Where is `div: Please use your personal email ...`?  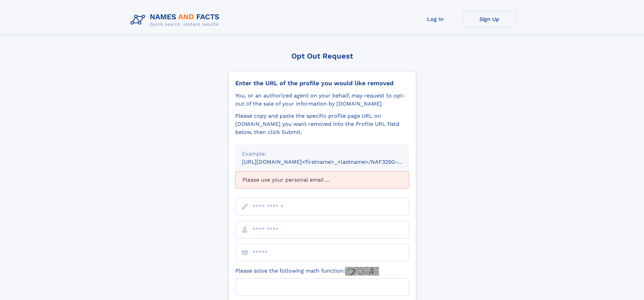
div: Please use your personal email ... is located at coordinates (322, 180).